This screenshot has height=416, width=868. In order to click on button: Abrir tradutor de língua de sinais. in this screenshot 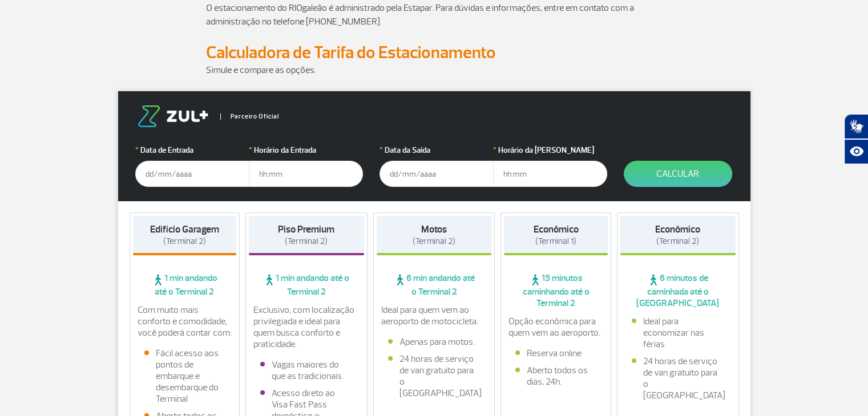, I will do `click(856, 127)`.